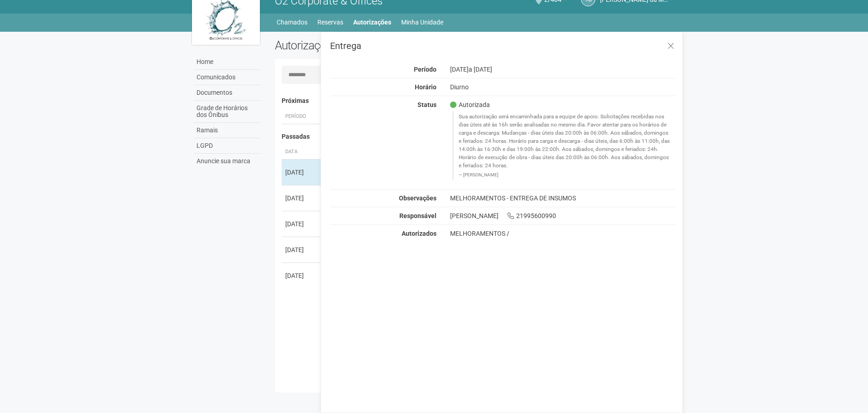 The width and height of the screenshot is (868, 413). What do you see at coordinates (330, 22) in the screenshot?
I see `a: Reservas` at bounding box center [330, 22].